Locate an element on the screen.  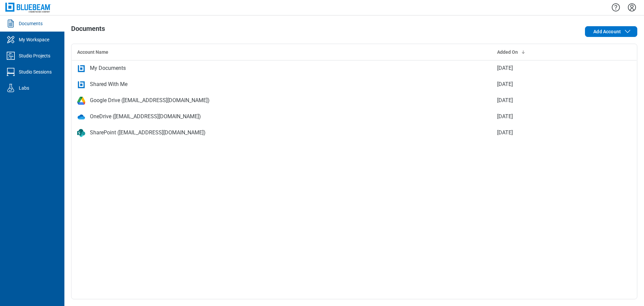
div: My Workspace is located at coordinates (34, 40).